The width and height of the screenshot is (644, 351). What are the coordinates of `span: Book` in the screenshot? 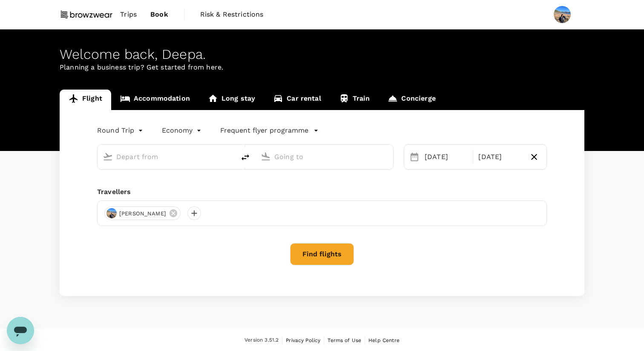 It's located at (159, 14).